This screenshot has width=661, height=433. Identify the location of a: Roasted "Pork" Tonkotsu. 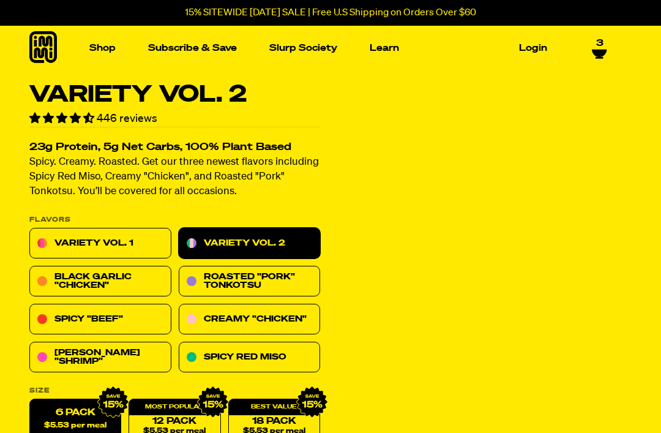
(250, 281).